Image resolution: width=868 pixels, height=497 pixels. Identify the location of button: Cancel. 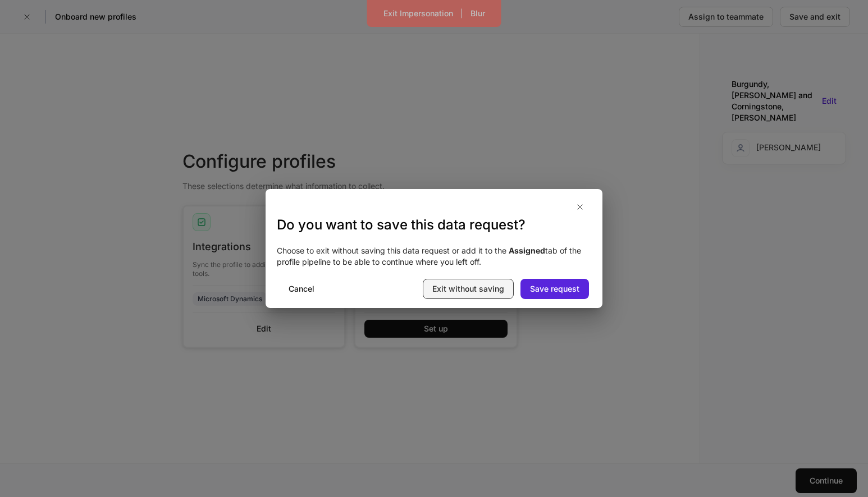
(301, 289).